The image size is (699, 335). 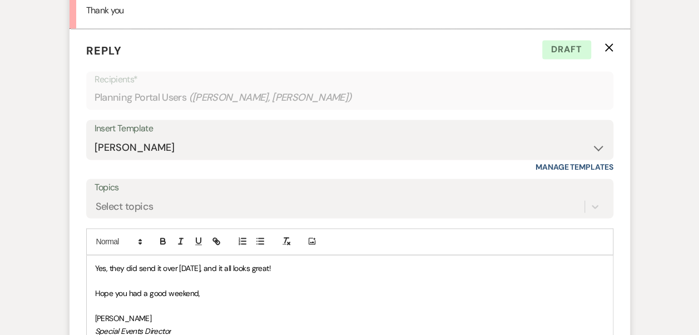 What do you see at coordinates (147, 293) in the screenshot?
I see `span: Hope you had a good weekend,` at bounding box center [147, 293].